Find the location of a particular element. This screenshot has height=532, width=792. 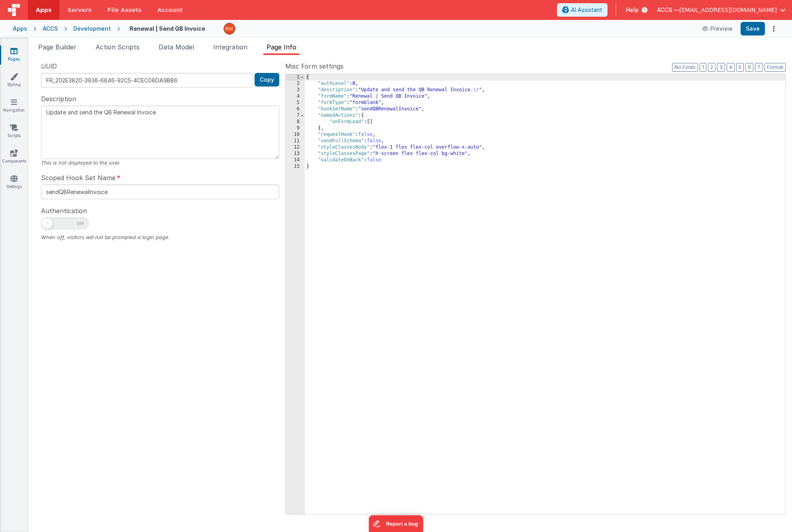

div: 9 is located at coordinates (295, 128).